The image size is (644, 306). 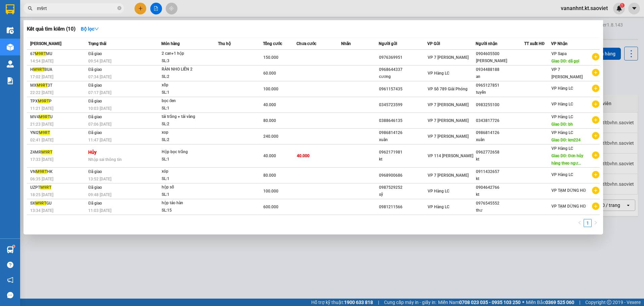 What do you see at coordinates (486, 43) in the screenshot?
I see `span: Người nhận` at bounding box center [486, 43].